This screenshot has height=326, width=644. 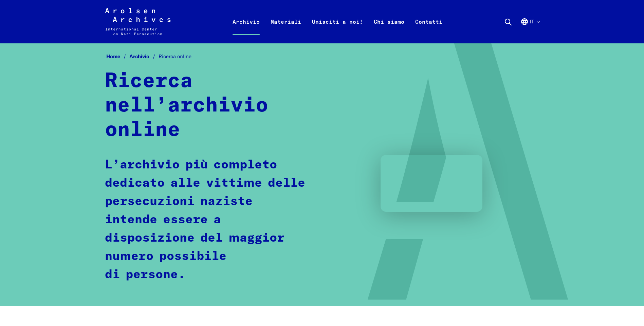 What do you see at coordinates (429, 30) in the screenshot?
I see `a: Contatti` at bounding box center [429, 30].